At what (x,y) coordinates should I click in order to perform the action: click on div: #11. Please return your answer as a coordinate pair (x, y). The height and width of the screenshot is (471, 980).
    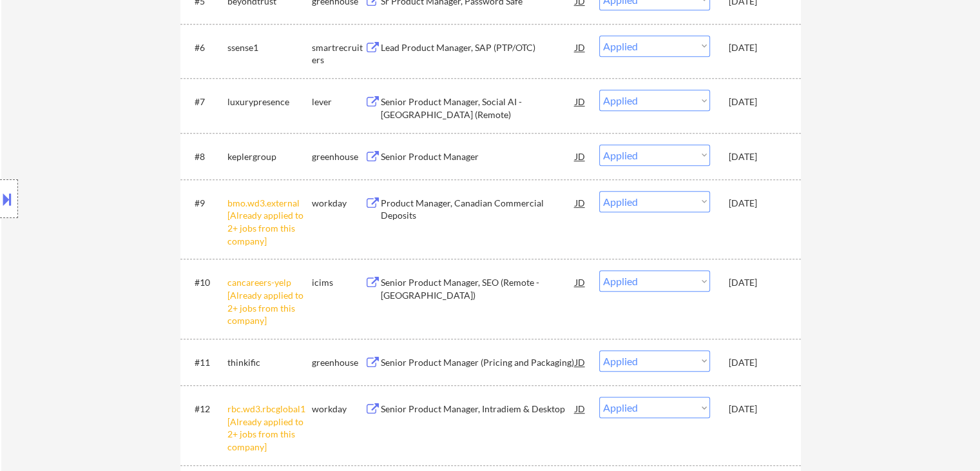
    Looking at the image, I should click on (205, 362).